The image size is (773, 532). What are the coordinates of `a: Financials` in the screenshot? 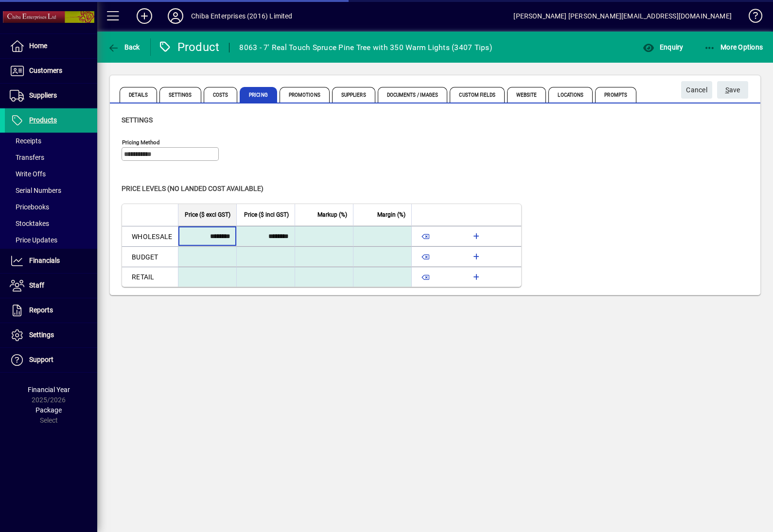 It's located at (51, 261).